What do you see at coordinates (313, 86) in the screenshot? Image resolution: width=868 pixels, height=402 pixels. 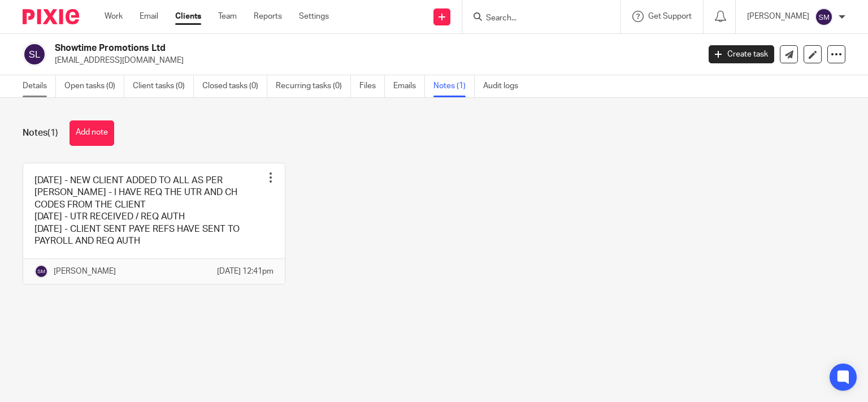 I see `a: Recurring tasks (0)` at bounding box center [313, 86].